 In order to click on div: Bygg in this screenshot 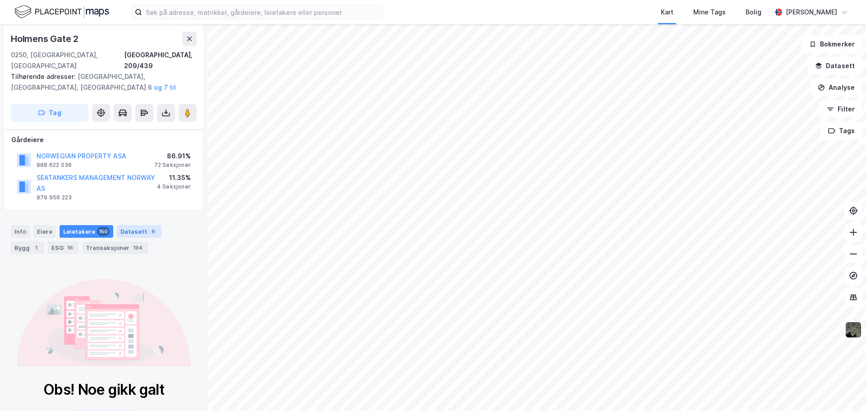, I will do `click(27, 247)`.